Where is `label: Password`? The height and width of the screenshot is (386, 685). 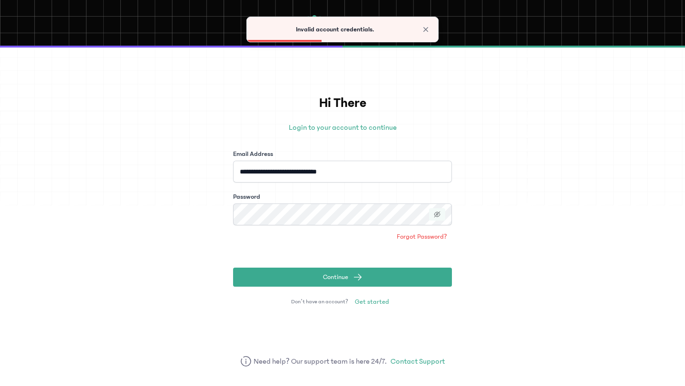 label: Password is located at coordinates (246, 197).